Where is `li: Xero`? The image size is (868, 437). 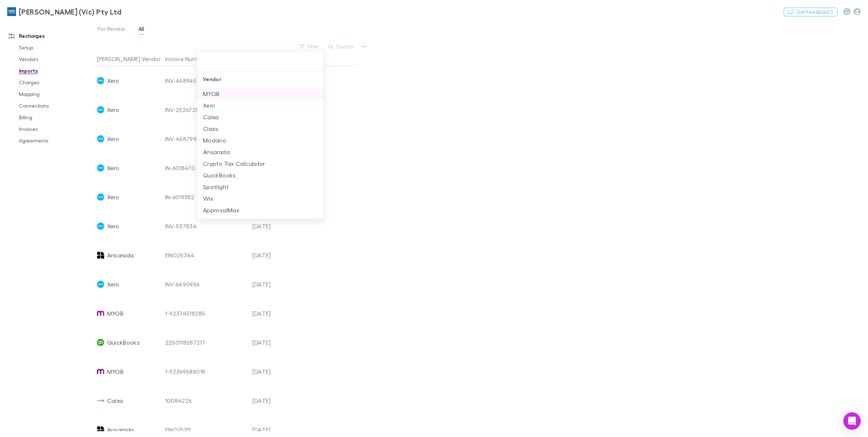 li: Xero is located at coordinates (260, 105).